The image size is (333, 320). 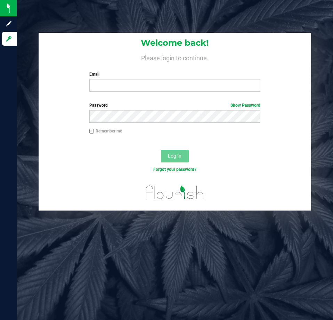 What do you see at coordinates (175, 57) in the screenshot?
I see `h4: Please login to continue.` at bounding box center [175, 57].